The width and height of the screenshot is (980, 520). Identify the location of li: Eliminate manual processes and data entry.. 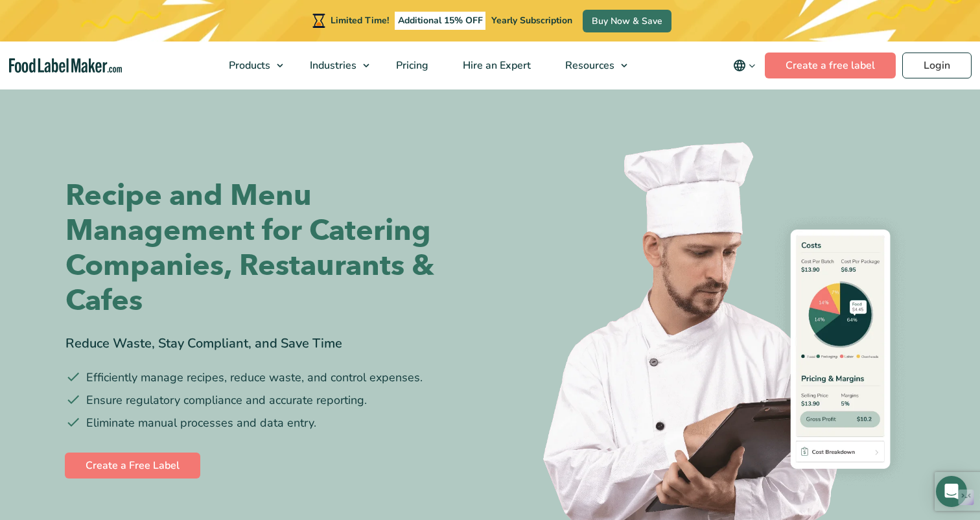
(273, 423).